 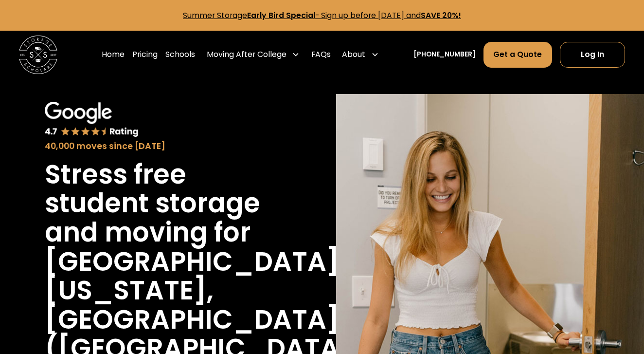 I want to click on strong: Early Bird Special, so click(x=281, y=15).